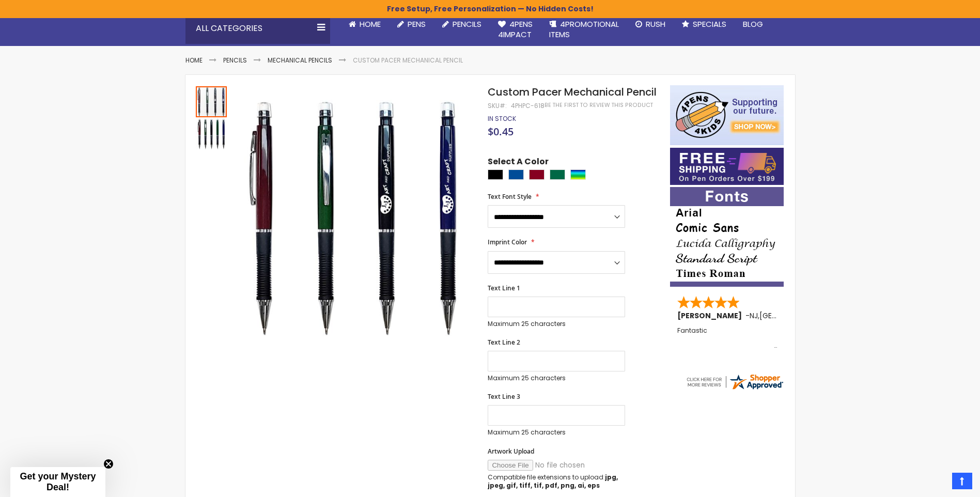 Image resolution: width=980 pixels, height=497 pixels. What do you see at coordinates (408, 60) in the screenshot?
I see `li: Custom Pacer Mechanical Pencil` at bounding box center [408, 60].